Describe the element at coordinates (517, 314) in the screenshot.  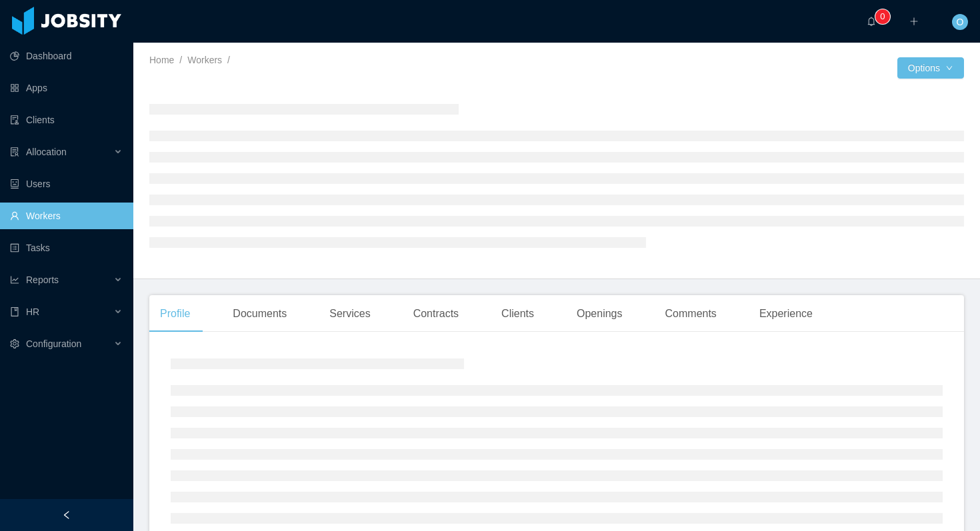
I see `div: Clients` at that location.